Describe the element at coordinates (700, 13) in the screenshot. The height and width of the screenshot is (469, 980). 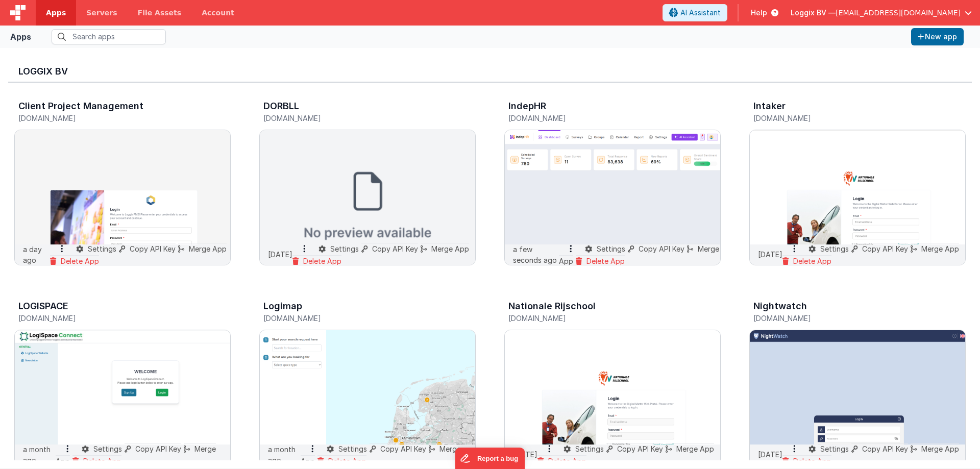
I see `span: AI Assistant` at that location.